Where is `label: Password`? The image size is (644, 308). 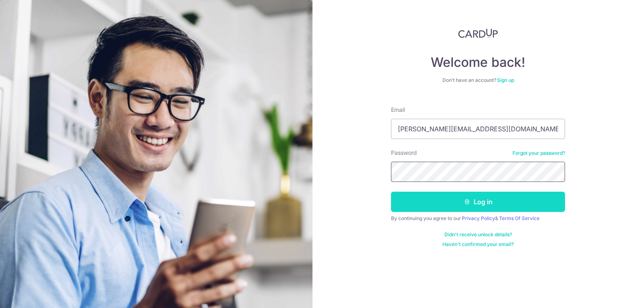
label: Password is located at coordinates (404, 153).